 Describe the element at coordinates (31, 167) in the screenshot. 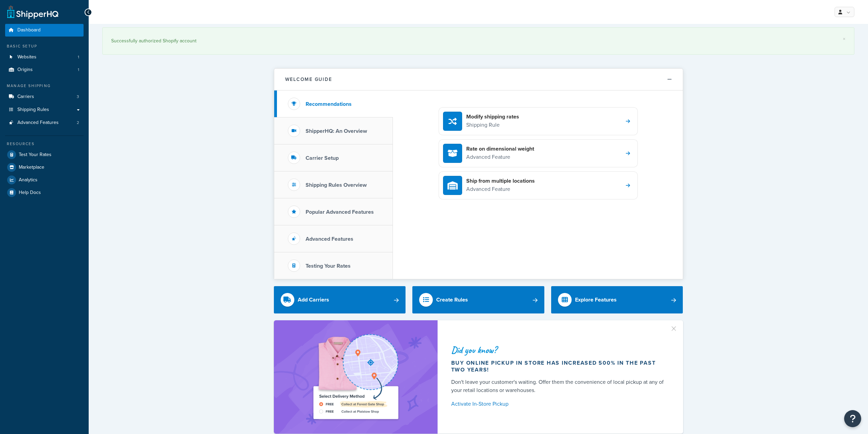

I see `span: Marketplace` at that location.